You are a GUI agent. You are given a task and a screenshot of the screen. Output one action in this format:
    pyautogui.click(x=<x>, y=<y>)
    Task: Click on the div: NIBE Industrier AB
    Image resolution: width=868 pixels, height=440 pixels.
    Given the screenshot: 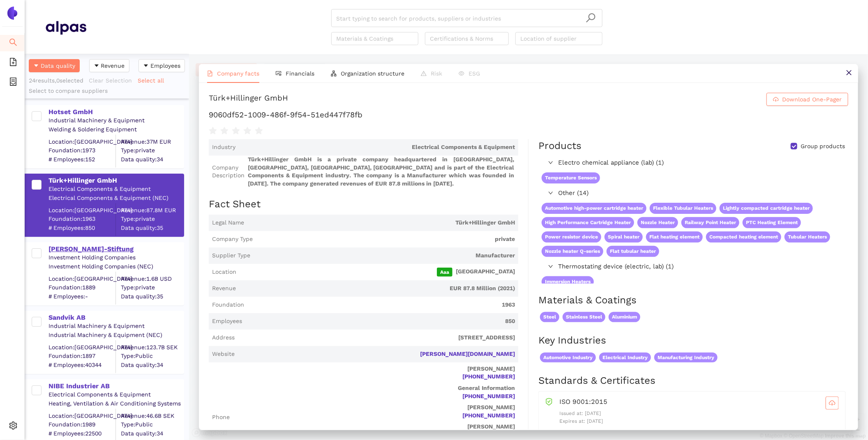 What is the action you would take?
    pyautogui.click(x=116, y=386)
    